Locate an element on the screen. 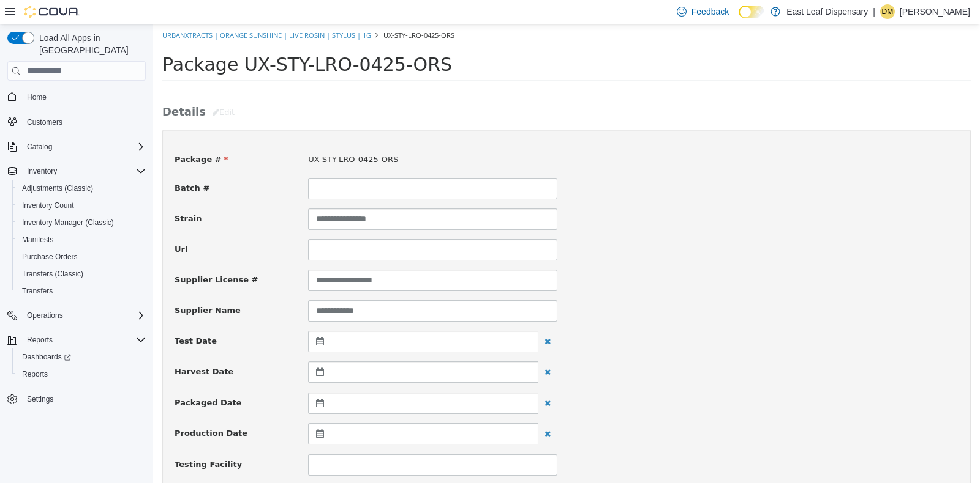 This screenshot has height=483, width=980. span: Strain is located at coordinates (35, 194).